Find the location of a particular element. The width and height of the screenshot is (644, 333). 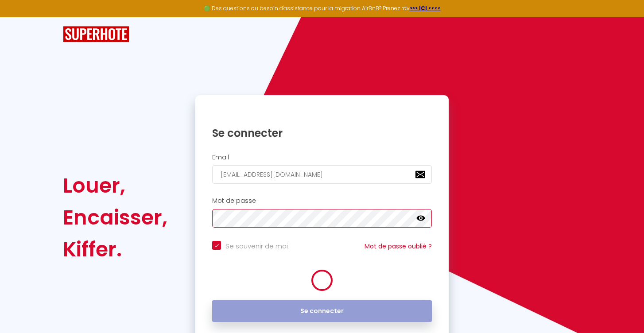

strong: >>> ICI <<<< is located at coordinates (425, 8).